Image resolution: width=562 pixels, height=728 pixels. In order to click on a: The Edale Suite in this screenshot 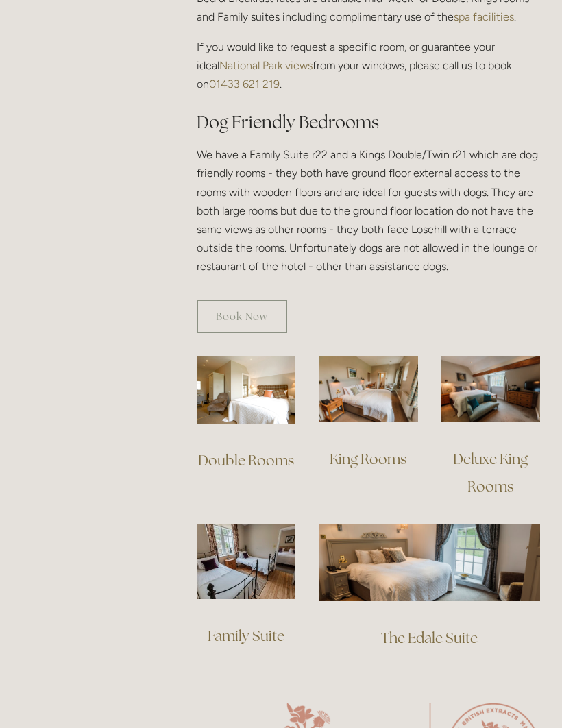, I will do `click(429, 638)`.